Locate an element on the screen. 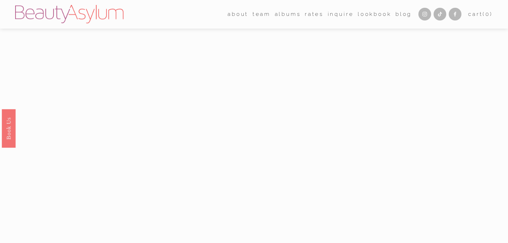 The image size is (508, 243). a: Facebook is located at coordinates (455, 14).